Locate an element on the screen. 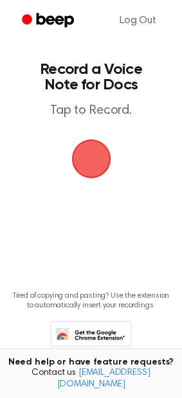 This screenshot has width=182, height=398. button: Beep Logo is located at coordinates (91, 159).